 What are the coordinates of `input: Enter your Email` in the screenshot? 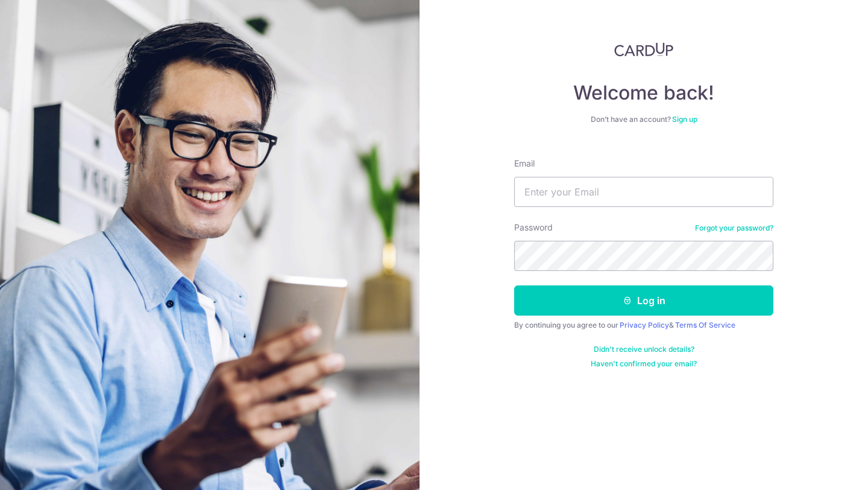 It's located at (644, 192).